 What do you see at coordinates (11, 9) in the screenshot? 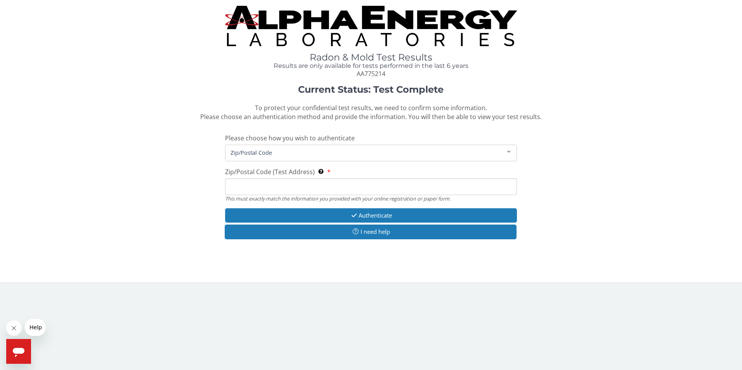
I see `span: Help` at bounding box center [11, 9].